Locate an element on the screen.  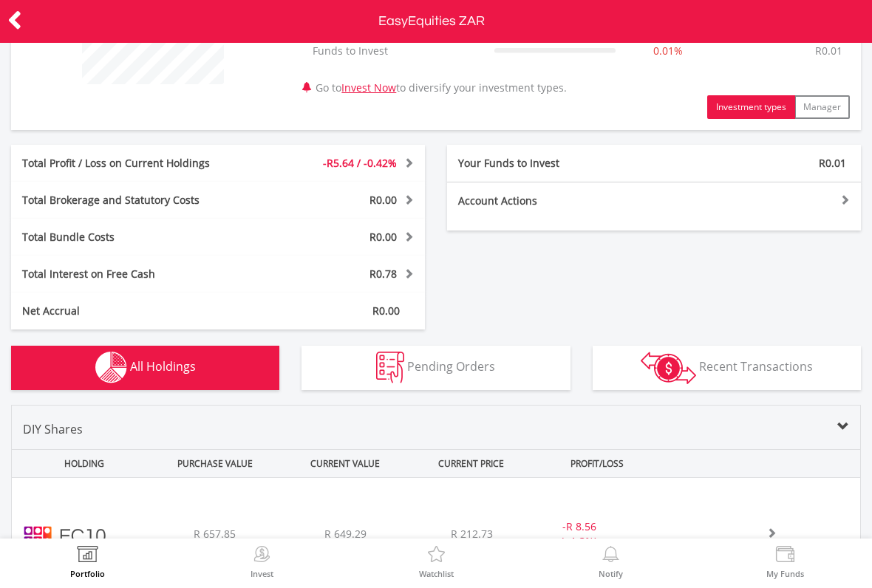
span: R 212.73 is located at coordinates (471, 533).